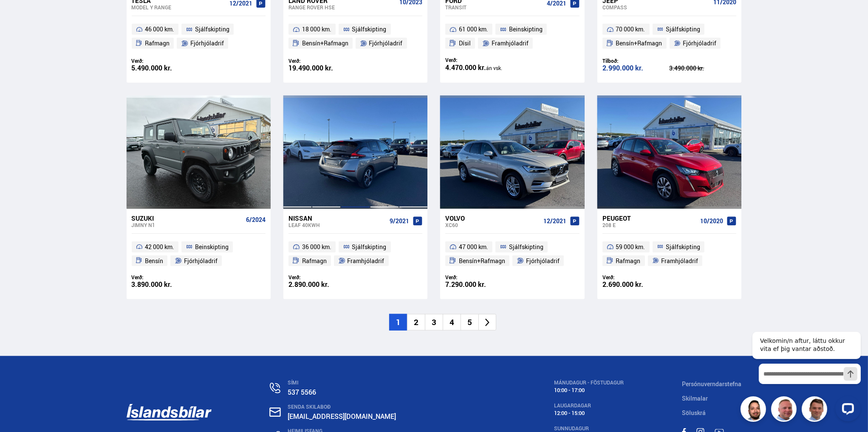 Image resolution: width=868 pixels, height=432 pixels. I want to click on div: Model Y RANGE, so click(179, 7).